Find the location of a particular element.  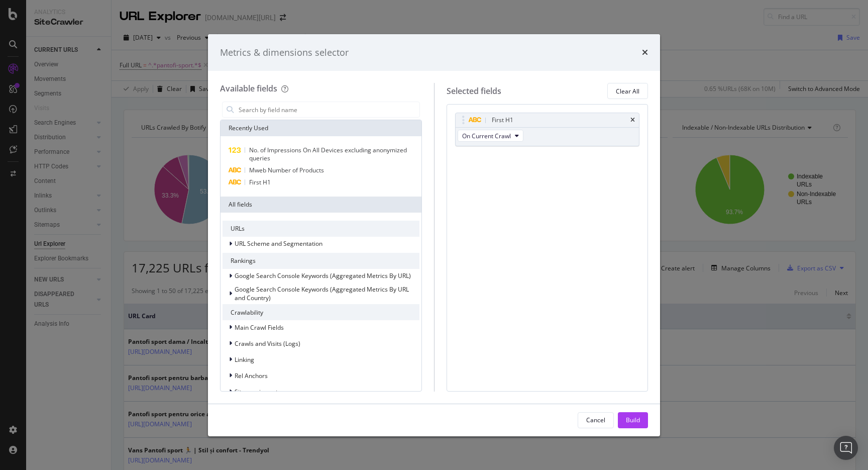

span: Rel Anchors is located at coordinates (251, 375).